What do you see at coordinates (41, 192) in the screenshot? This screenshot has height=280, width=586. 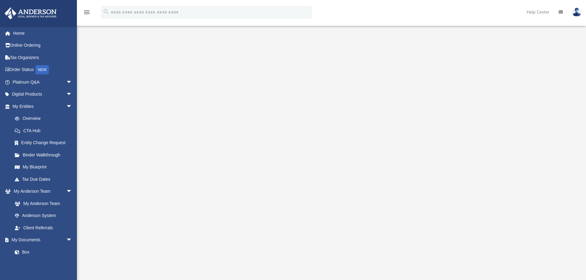 I see `a: My Anderson Teamarrow_drop_down` at bounding box center [41, 192].